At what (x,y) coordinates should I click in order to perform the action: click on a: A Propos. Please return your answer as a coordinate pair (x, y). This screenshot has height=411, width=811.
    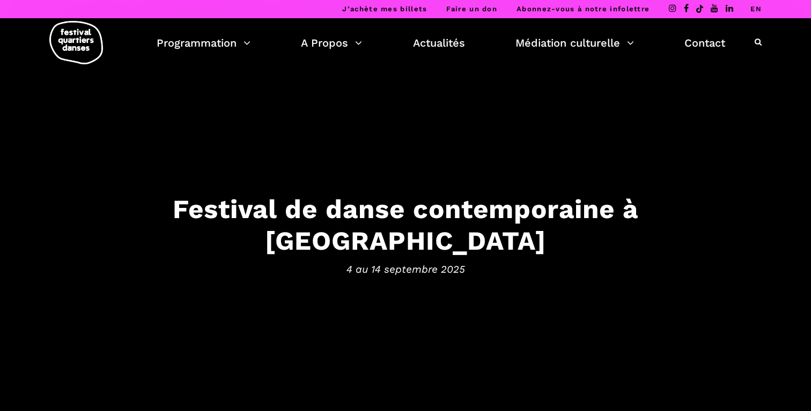
    Looking at the image, I should click on (332, 43).